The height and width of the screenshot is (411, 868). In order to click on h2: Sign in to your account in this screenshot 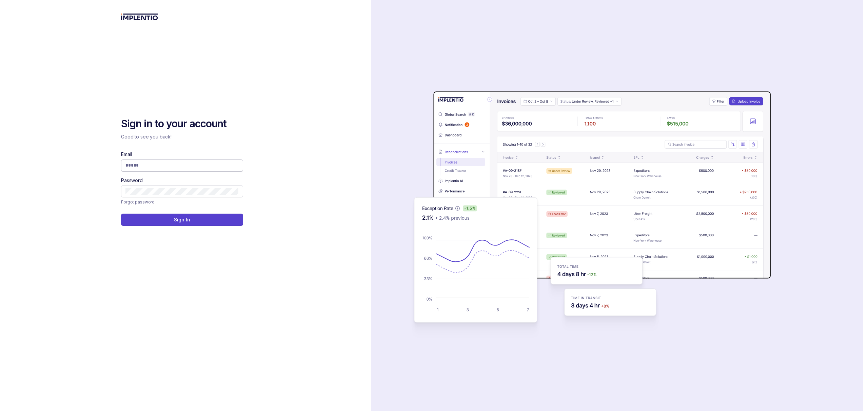, I will do `click(182, 124)`.